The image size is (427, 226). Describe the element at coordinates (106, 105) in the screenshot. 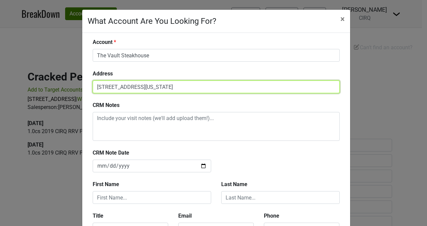

I see `b: CRM Notes` at that location.